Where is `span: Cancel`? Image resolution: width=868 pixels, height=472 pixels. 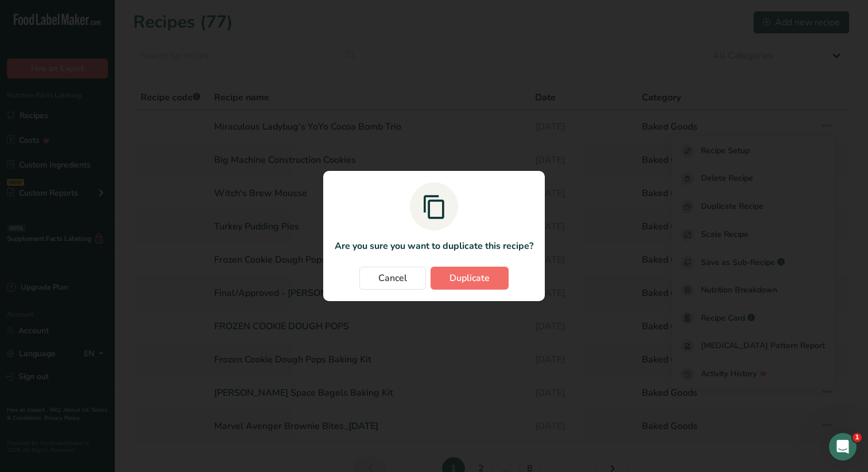
span: Cancel is located at coordinates (393, 278).